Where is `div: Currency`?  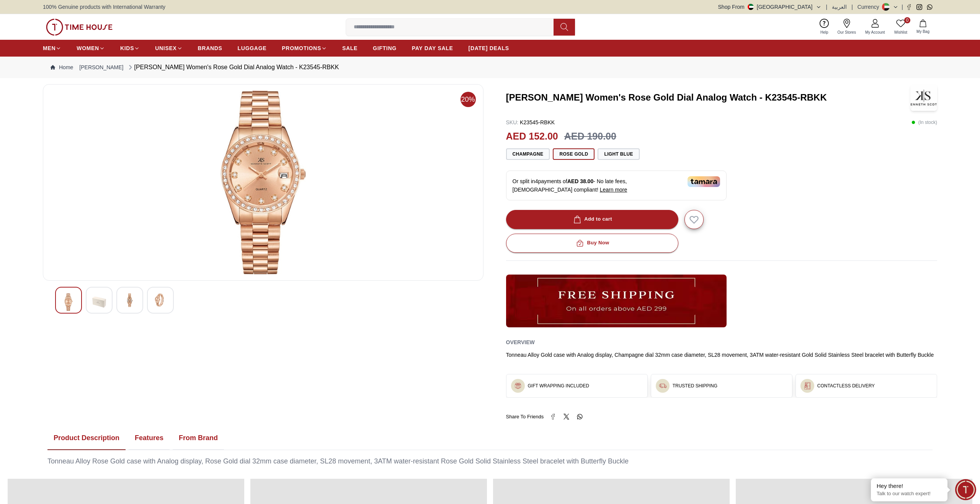 div: Currency is located at coordinates (870, 7).